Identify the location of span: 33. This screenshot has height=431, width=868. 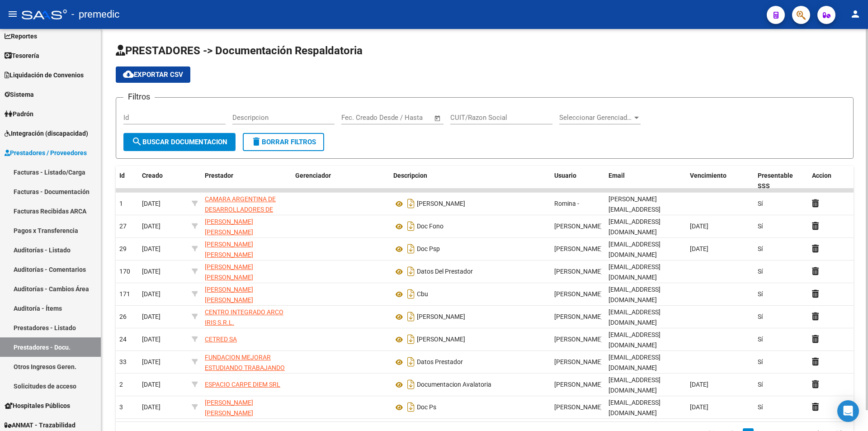
(123, 361).